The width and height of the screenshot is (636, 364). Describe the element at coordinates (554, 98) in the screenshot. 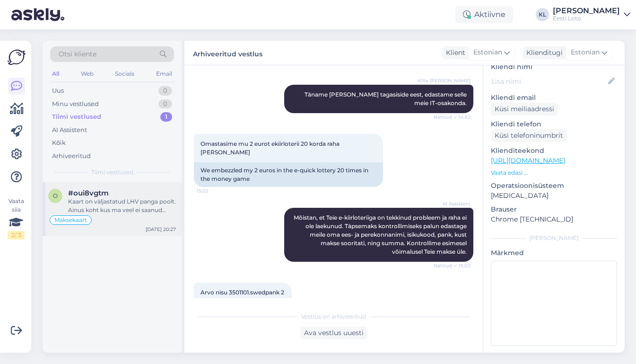

I see `p: Kliendi email` at that location.